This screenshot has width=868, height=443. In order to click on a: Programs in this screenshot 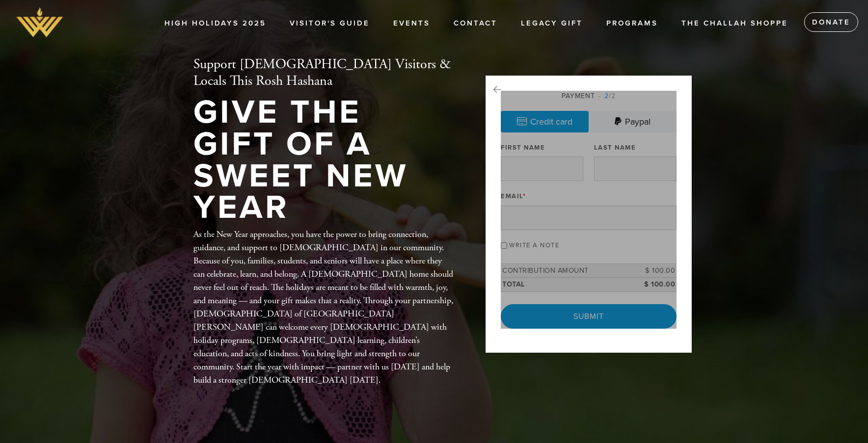, I will do `click(632, 24)`.